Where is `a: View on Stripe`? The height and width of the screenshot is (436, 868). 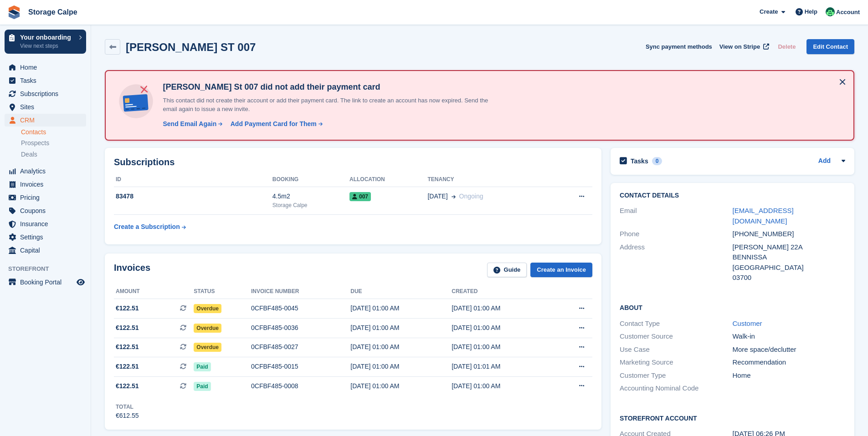
a: View on Stripe is located at coordinates (743, 47).